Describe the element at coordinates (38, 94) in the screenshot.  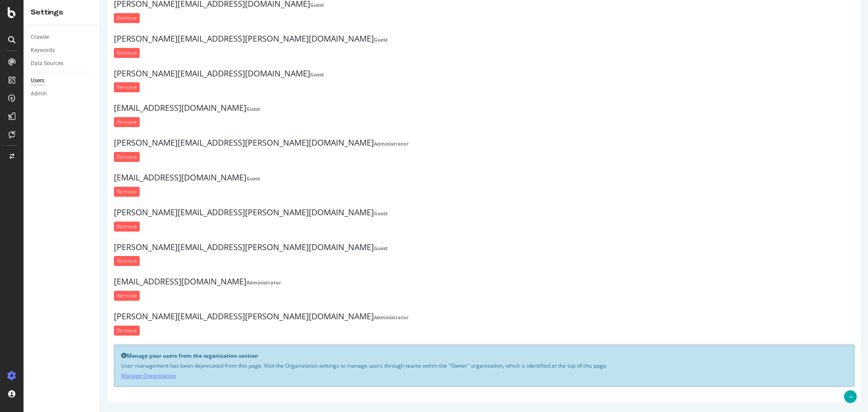
I see `div: Admin` at that location.